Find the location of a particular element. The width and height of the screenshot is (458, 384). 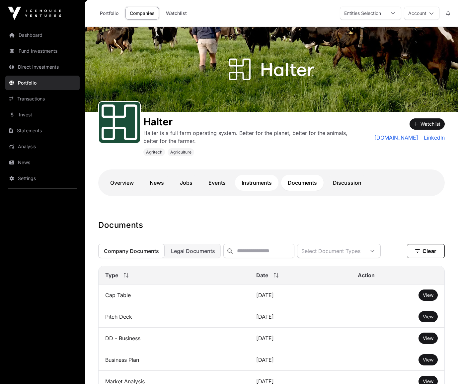

a: Discussion is located at coordinates (347, 183).